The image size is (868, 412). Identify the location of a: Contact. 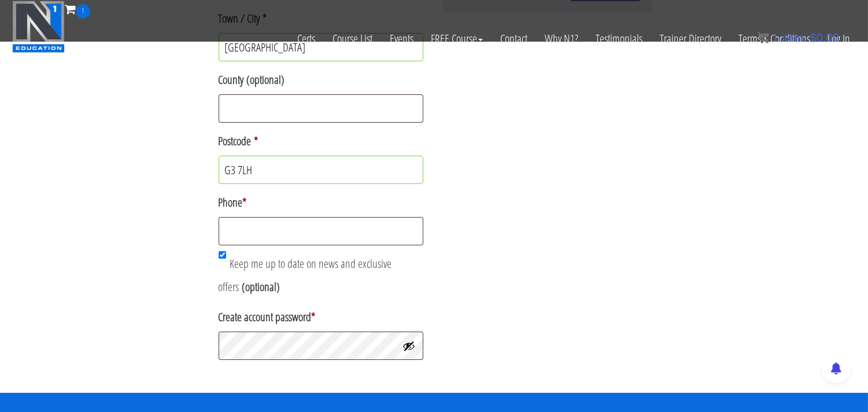
(514, 39).